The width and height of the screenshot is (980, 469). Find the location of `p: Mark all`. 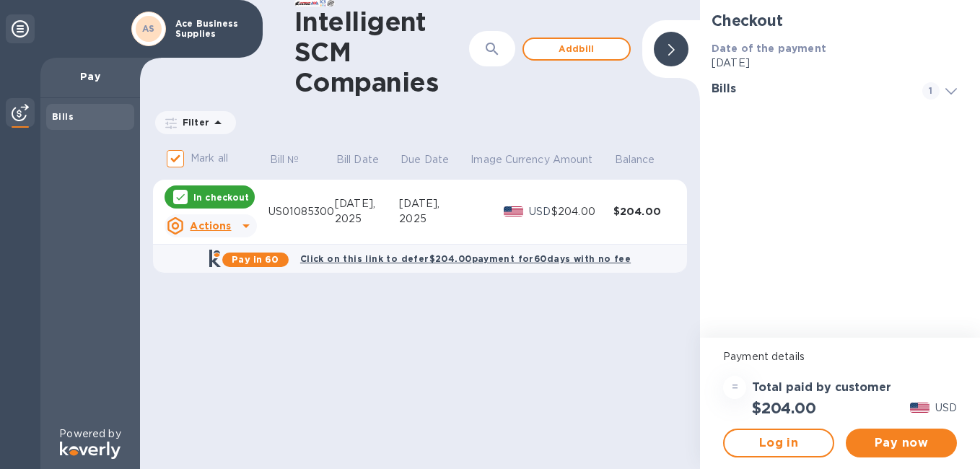

p: Mark all is located at coordinates (209, 158).